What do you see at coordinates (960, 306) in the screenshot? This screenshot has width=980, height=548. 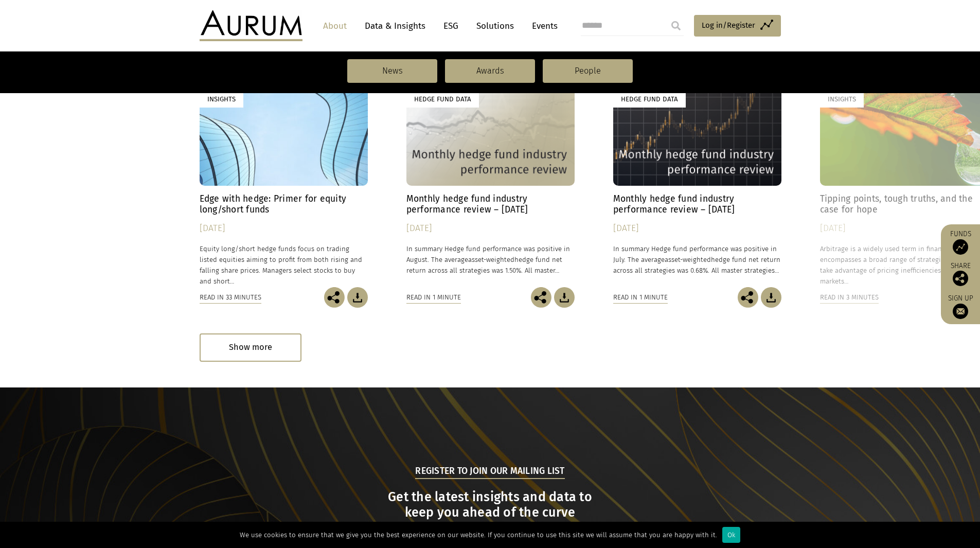 I see `a: Sign up` at bounding box center [960, 306].